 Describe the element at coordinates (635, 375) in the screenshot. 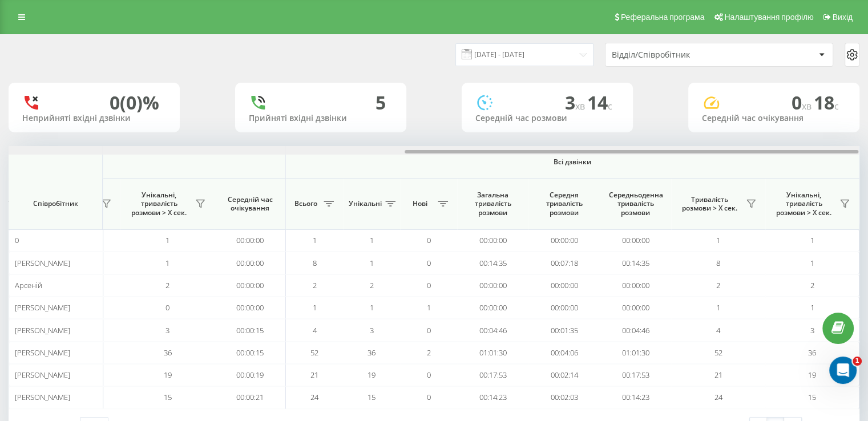

I see `td: 00:17:53` at that location.